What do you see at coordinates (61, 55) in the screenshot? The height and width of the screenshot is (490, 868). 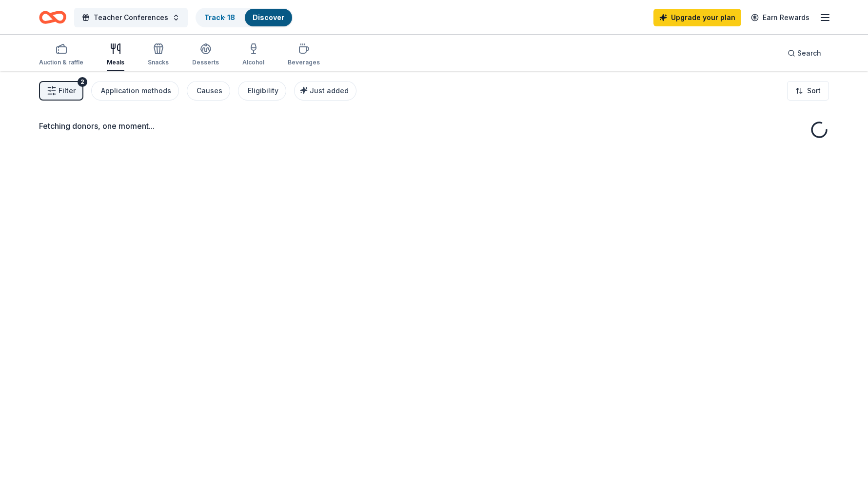 I see `button: Auction & raffle` at bounding box center [61, 55].